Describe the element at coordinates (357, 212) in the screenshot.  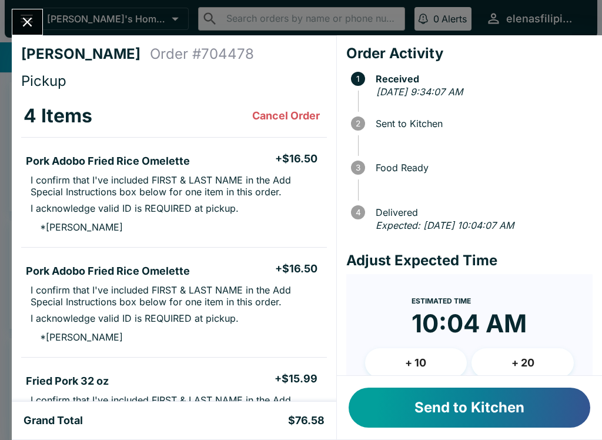
I see `text: 4` at that location.